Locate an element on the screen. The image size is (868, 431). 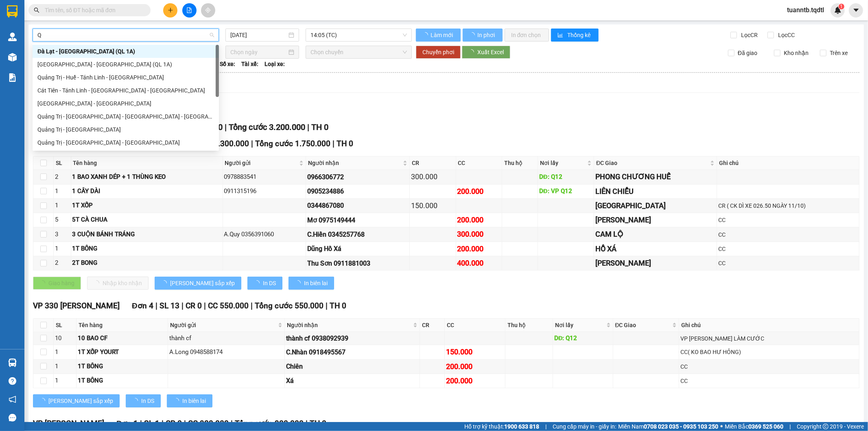
span: Kho nhận is located at coordinates (796, 53).